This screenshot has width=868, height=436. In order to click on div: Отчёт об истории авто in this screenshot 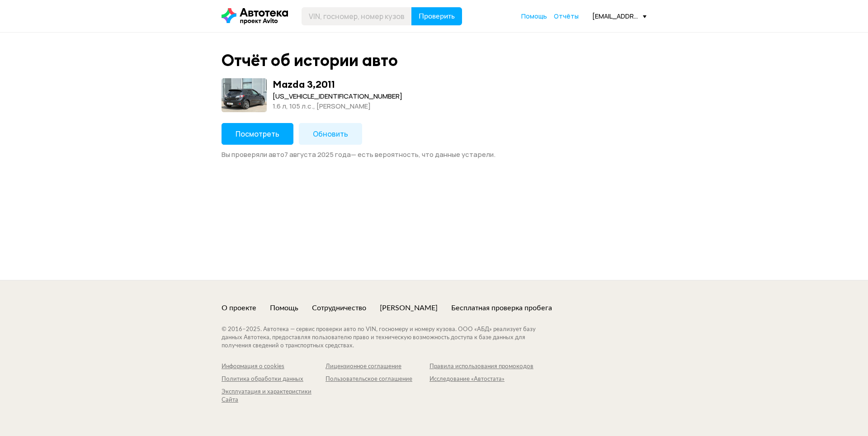, I will do `click(310, 60)`.